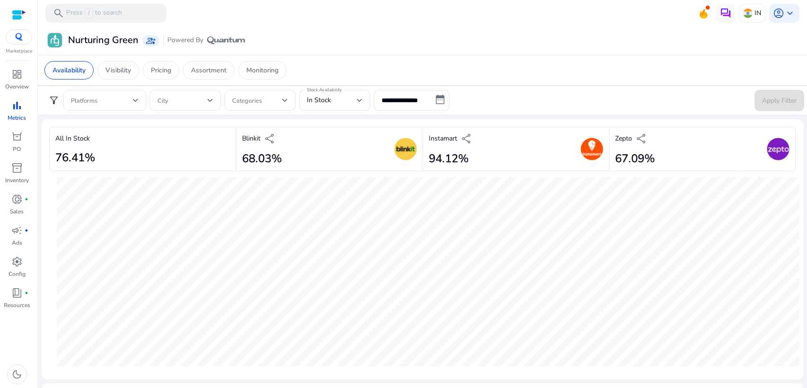 The height and width of the screenshot is (388, 807). I want to click on p: Resources, so click(17, 305).